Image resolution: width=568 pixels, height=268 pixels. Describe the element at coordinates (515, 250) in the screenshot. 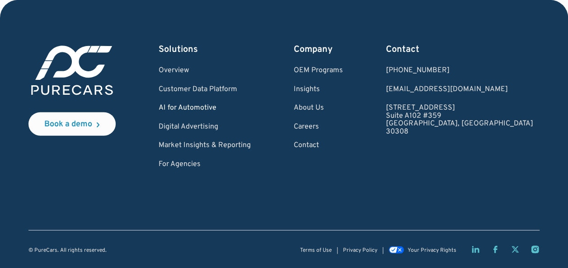

I see `a: Twitter X page` at that location.